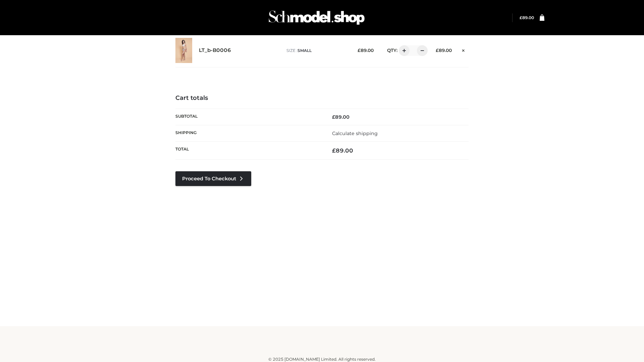 The width and height of the screenshot is (644, 362). Describe the element at coordinates (304, 50) in the screenshot. I see `span: SMALL` at that location.